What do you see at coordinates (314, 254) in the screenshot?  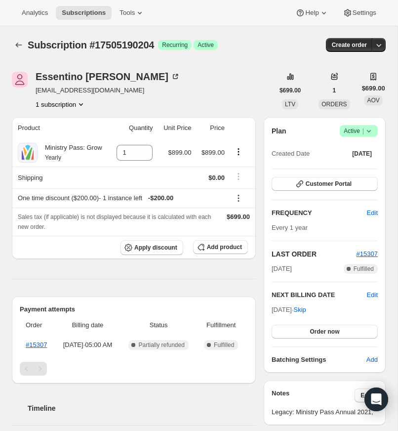 I see `h2: LAST ORDER` at bounding box center [314, 254].